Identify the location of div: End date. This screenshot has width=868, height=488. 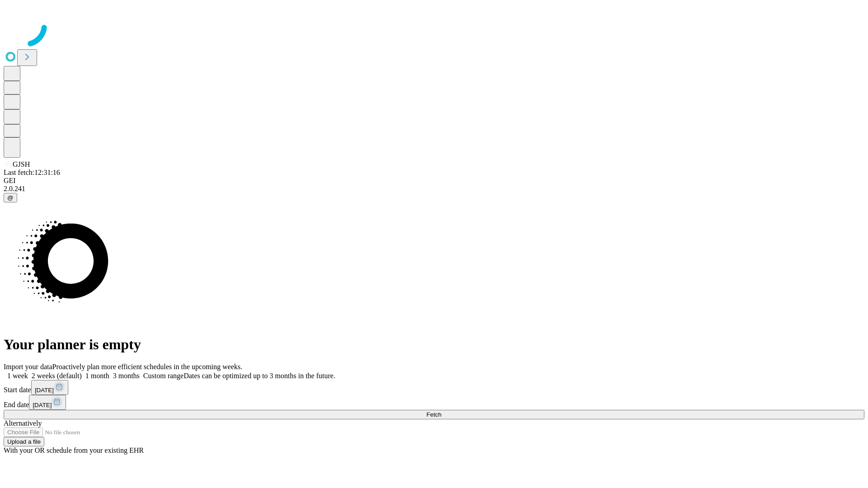
(434, 402).